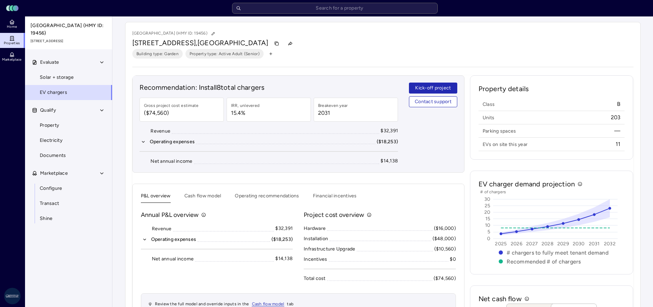 The height and width of the screenshot is (307, 653). I want to click on button: Cash flow model, so click(203, 197).